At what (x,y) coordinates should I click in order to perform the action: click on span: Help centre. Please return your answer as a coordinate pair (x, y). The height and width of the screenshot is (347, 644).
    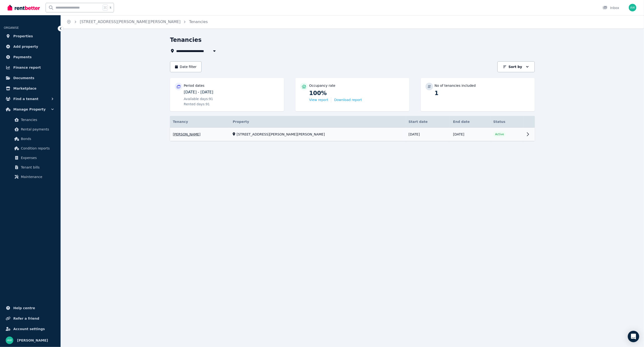
    Looking at the image, I should click on (24, 308).